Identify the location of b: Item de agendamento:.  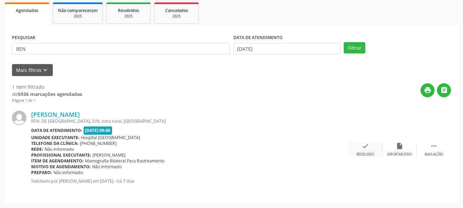
(57, 161).